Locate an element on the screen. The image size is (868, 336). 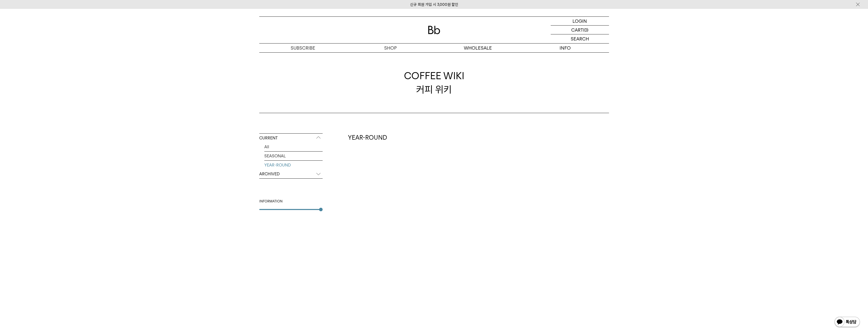
span: COFFEE WIKI is located at coordinates (434, 75).